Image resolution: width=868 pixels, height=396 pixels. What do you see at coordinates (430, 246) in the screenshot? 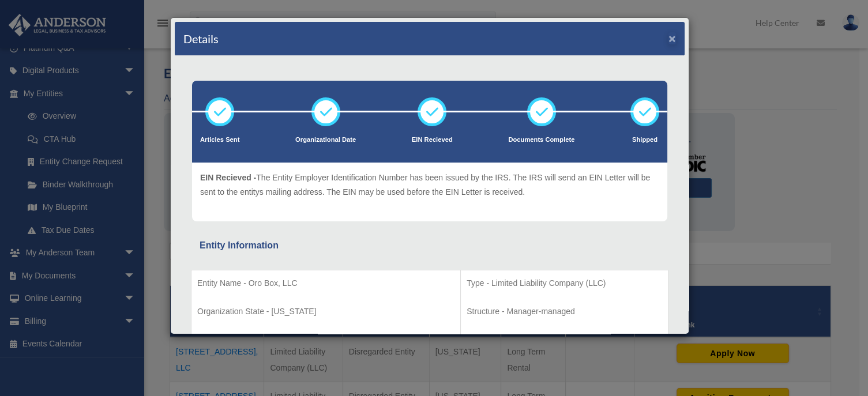
I see `div: Entity Information` at bounding box center [430, 246].